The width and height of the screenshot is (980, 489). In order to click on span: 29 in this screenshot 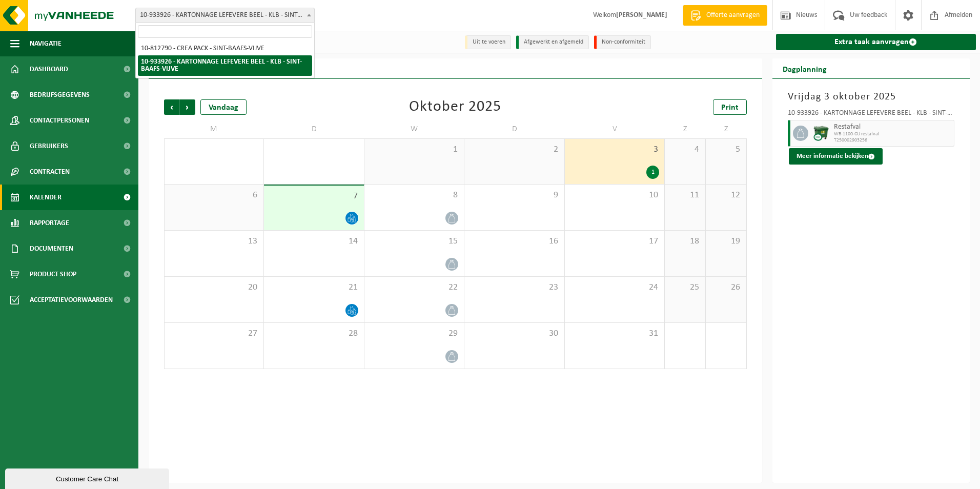, I will do `click(414, 334)`.